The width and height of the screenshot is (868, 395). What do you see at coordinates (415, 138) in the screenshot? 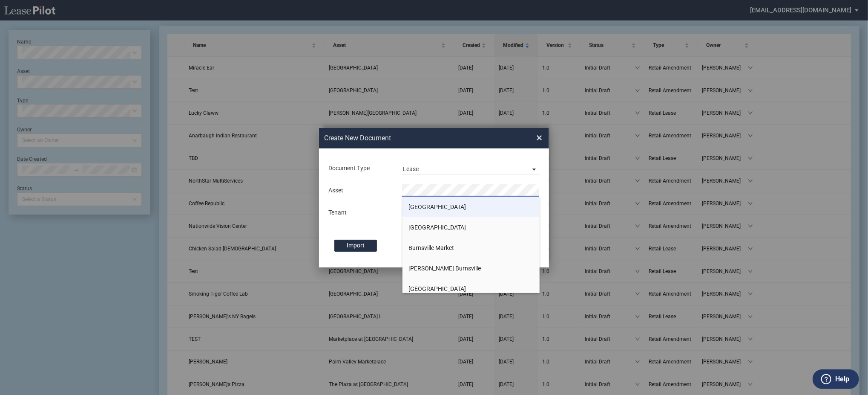
I see `h2: Create New Document` at bounding box center [415, 138].